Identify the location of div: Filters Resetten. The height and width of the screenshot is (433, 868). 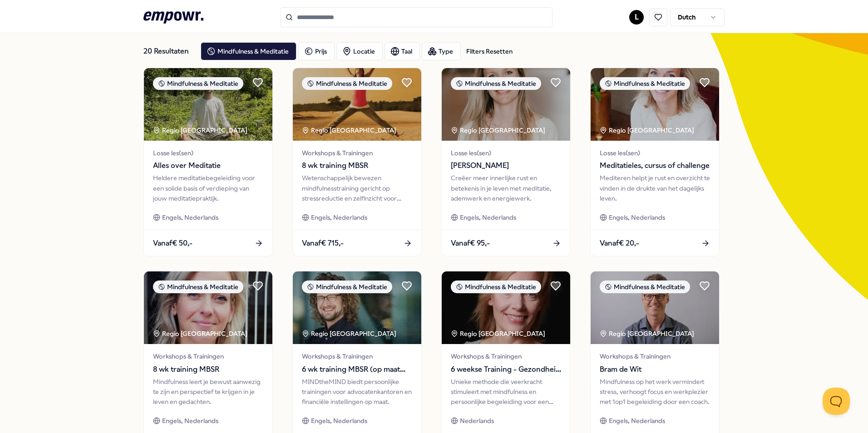
(490, 51).